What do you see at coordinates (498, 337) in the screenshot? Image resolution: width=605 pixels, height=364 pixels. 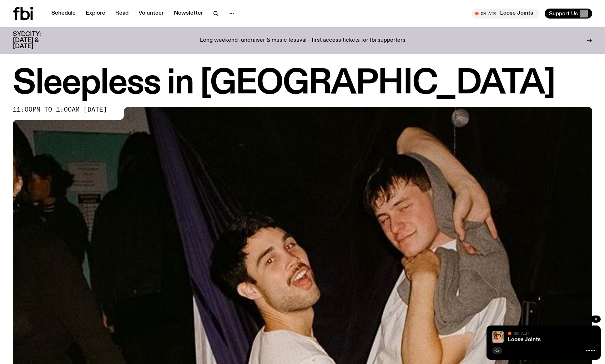 I see `a: Tyson stands in front of a paperbark tree wearing orange sunglasses, a suede bucket hat and a pin...` at bounding box center [498, 337].